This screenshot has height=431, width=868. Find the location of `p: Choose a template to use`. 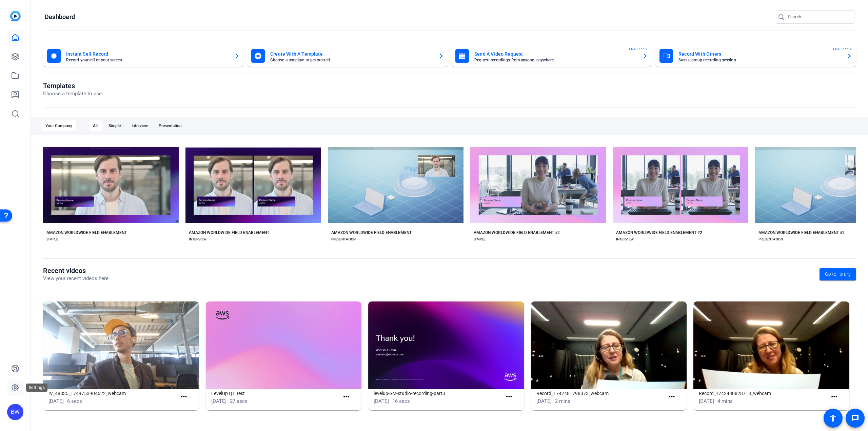

p: Choose a template to use is located at coordinates (72, 94).